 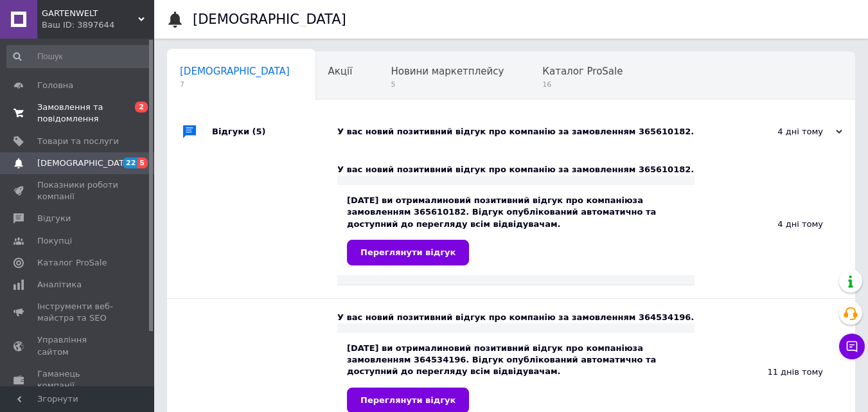 What do you see at coordinates (55, 241) in the screenshot?
I see `span: Покупці` at bounding box center [55, 241].